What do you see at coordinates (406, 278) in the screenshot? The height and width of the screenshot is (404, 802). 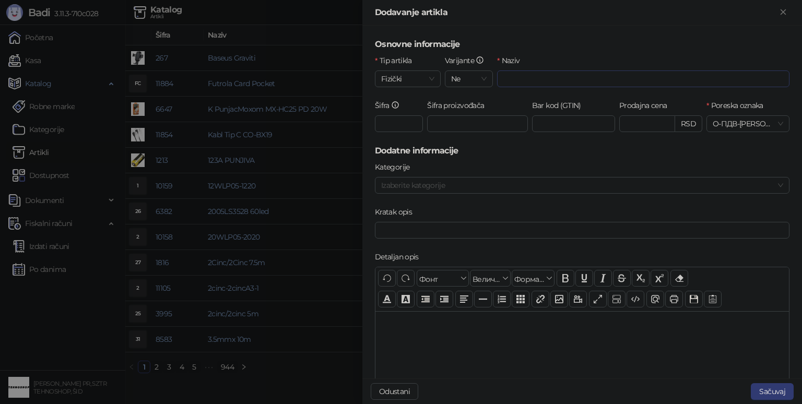 I see `button: Понови` at bounding box center [406, 278].